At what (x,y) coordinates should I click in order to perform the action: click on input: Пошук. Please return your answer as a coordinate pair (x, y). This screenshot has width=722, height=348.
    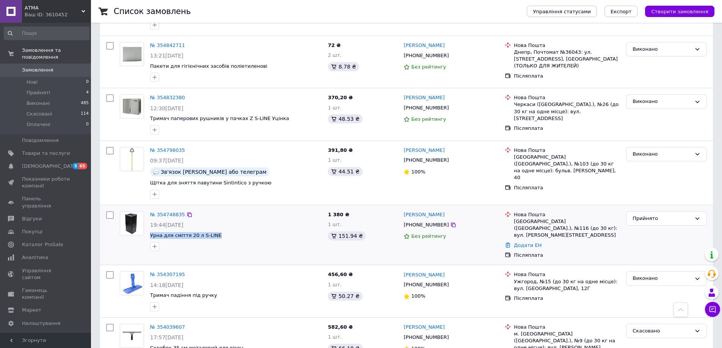
    Looking at the image, I should click on (47, 33).